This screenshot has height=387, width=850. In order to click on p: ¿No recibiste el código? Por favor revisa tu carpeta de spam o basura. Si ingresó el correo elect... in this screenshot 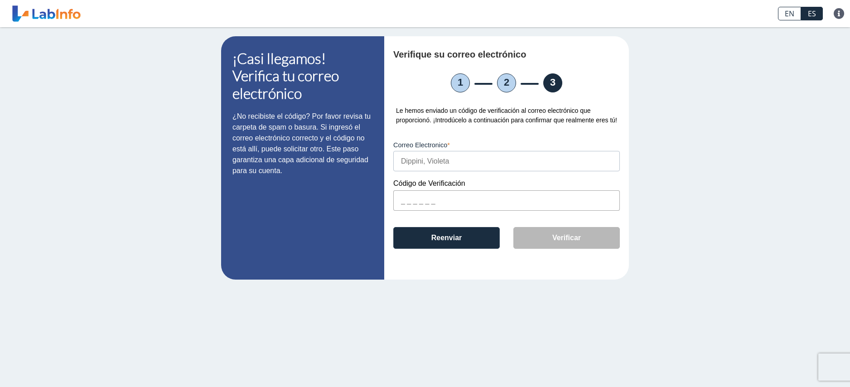, I will do `click(303, 144)`.